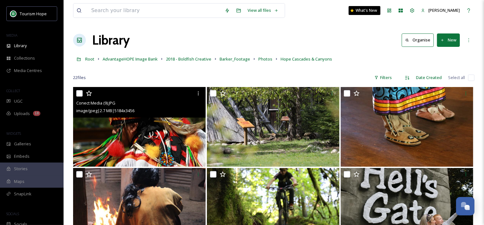  What do you see at coordinates (307, 59) in the screenshot?
I see `span: Hope Cascades & Canyons` at bounding box center [307, 59].